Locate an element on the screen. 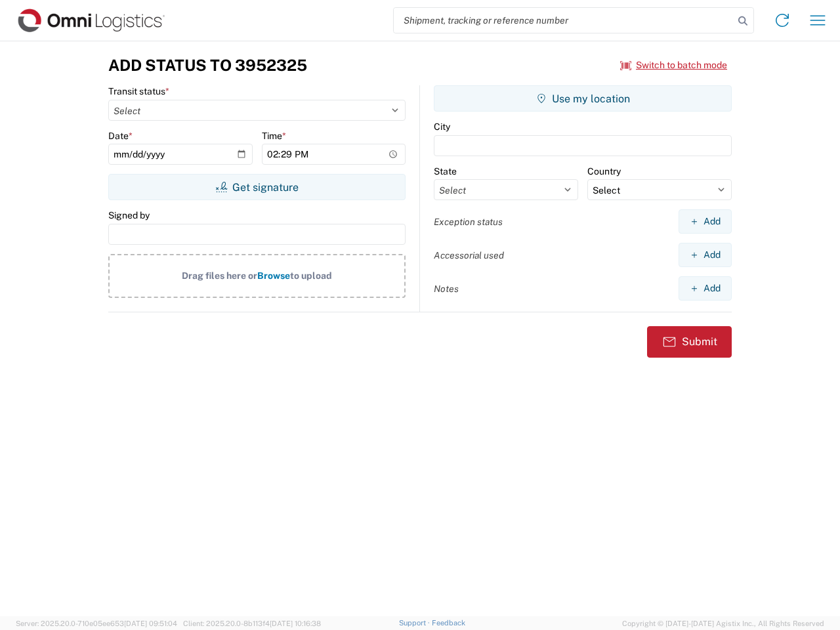 The height and width of the screenshot is (630, 840). label: Exception status is located at coordinates (468, 222).